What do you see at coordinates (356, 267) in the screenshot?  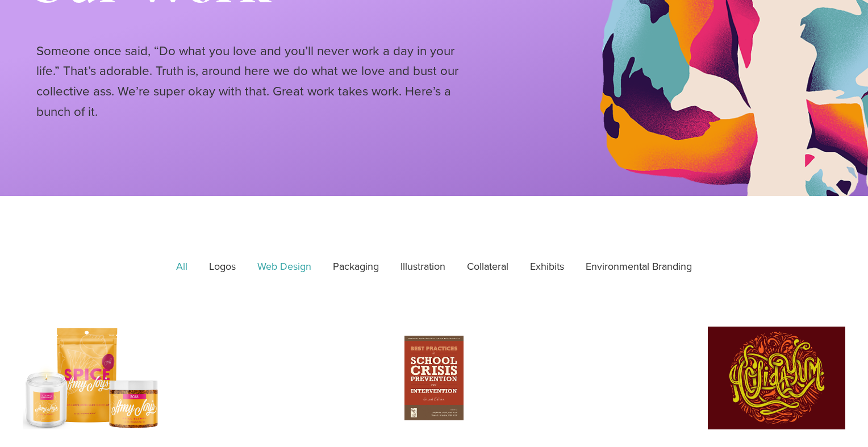 I see `a: Packaging` at bounding box center [356, 267].